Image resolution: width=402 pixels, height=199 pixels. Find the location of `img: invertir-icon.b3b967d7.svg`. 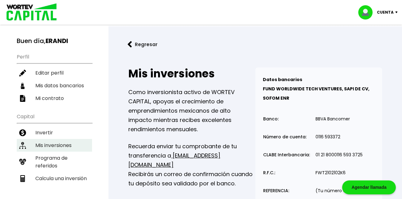

img: invertir-icon.b3b967d7.svg is located at coordinates (23, 133).